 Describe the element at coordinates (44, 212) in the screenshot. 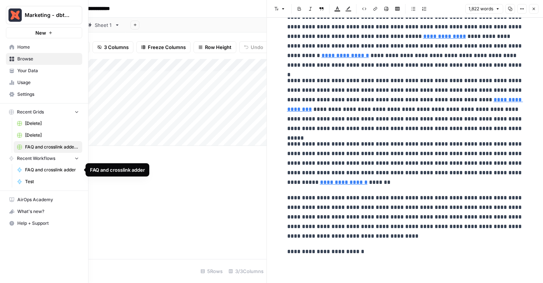

I see `button: What's new?` at that location.